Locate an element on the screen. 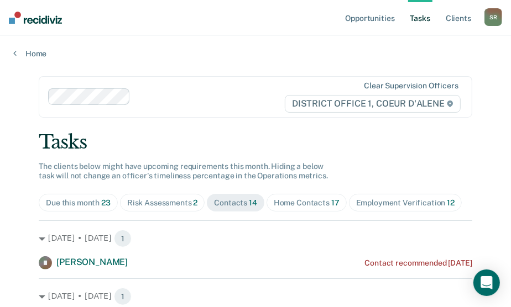 The image size is (511, 307). div: Clear supervision officers is located at coordinates (411, 86).